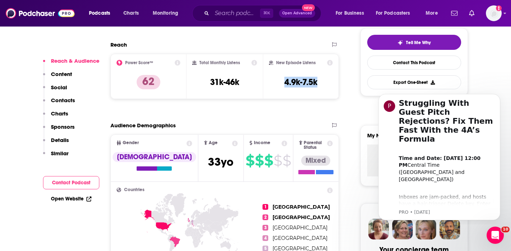 This screenshot has height=251, width=511. What do you see at coordinates (494, 13) in the screenshot?
I see `button: Show profile menu` at bounding box center [494, 13].